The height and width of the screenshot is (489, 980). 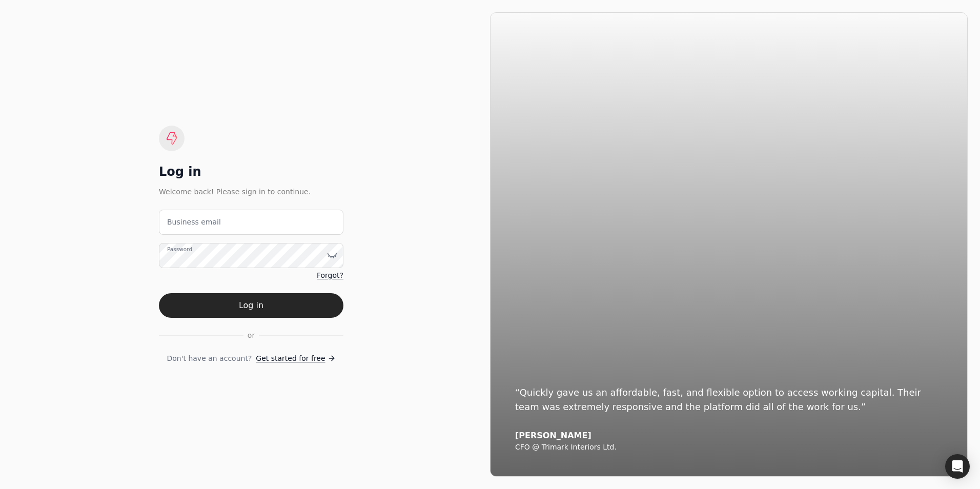 I want to click on div: “Quickly gave us an affordable, fast, and flexible option to access working capital. Their team w..., so click(x=728, y=400).